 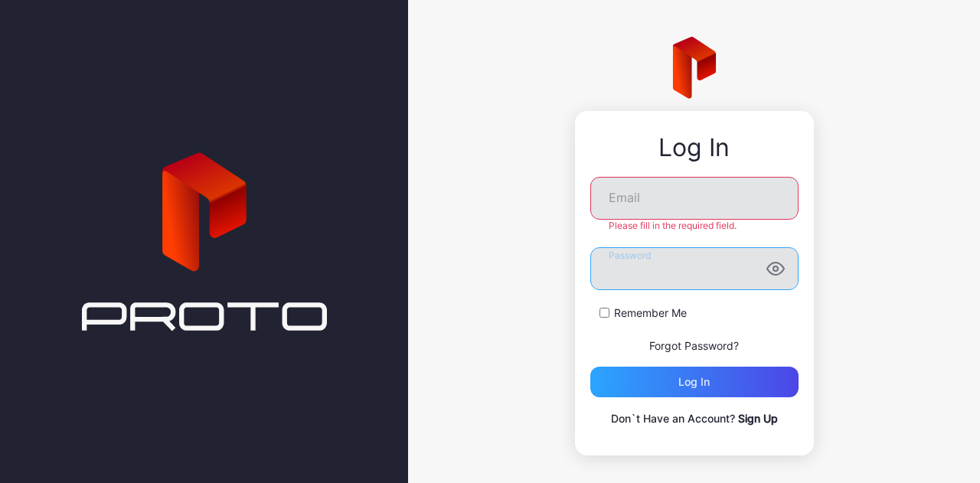 What do you see at coordinates (694, 382) in the screenshot?
I see `button: Log in` at bounding box center [694, 382].